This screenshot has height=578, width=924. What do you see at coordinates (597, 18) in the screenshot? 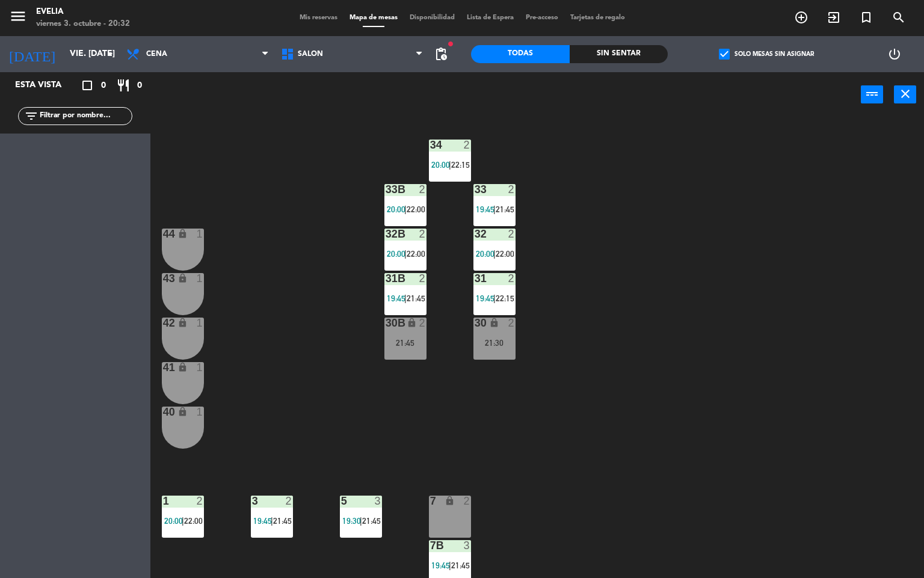
I see `span: Tarjetas de regalo` at bounding box center [597, 18].